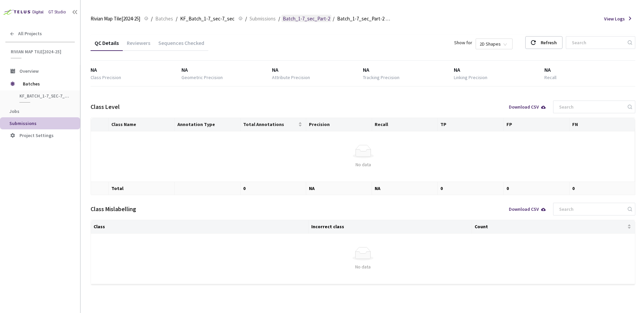 Image resolution: width=644 pixels, height=313 pixels. What do you see at coordinates (270, 124) in the screenshot?
I see `span: Total Annotations` at bounding box center [270, 124].